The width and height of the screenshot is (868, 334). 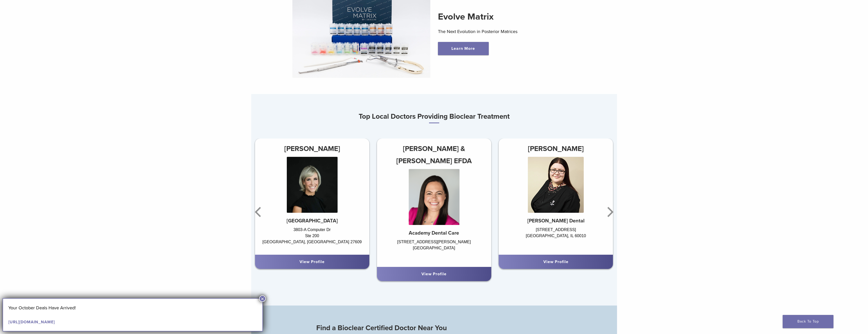 What do you see at coordinates (259, 212) in the screenshot?
I see `button: Previous` at bounding box center [259, 212].